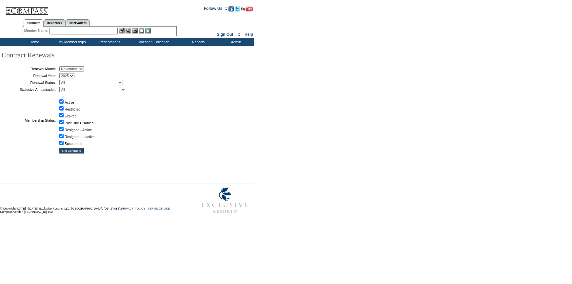  I want to click on img: Impersonate, so click(135, 30).